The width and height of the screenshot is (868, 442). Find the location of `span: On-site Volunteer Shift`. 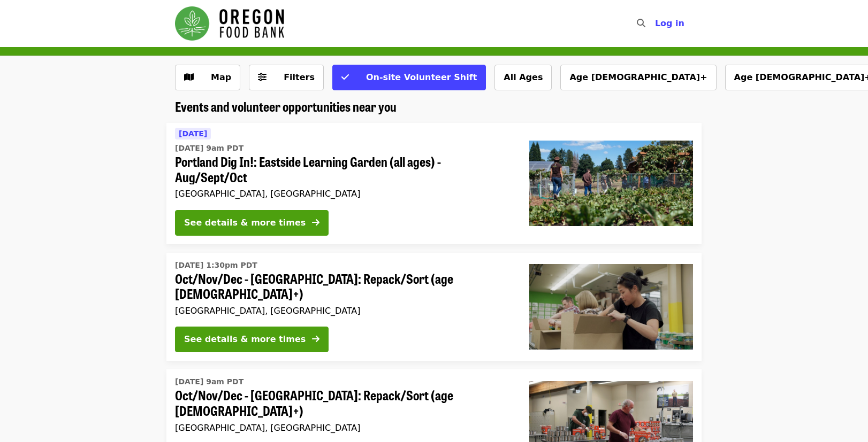

span: On-site Volunteer Shift is located at coordinates (421, 77).